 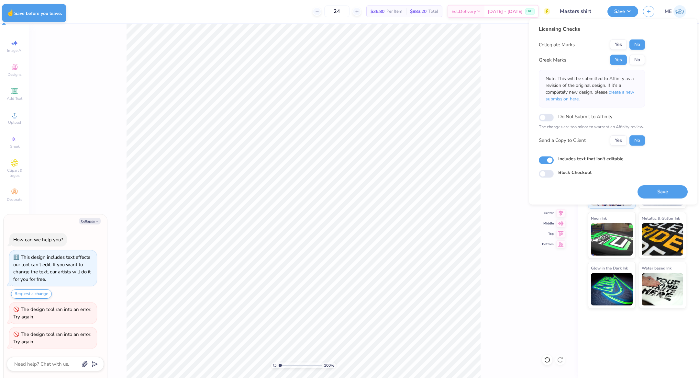 What do you see at coordinates (663, 289) in the screenshot?
I see `img: Water based Ink` at bounding box center [663, 289].